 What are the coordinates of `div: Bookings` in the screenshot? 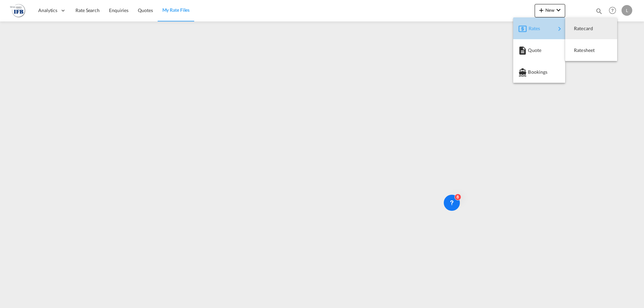 It's located at (539, 72).